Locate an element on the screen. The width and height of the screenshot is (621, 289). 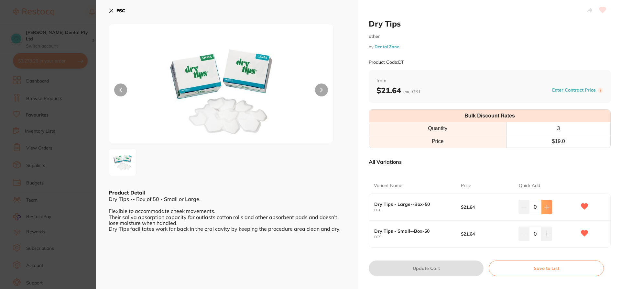
b: ESC is located at coordinates (121, 11).